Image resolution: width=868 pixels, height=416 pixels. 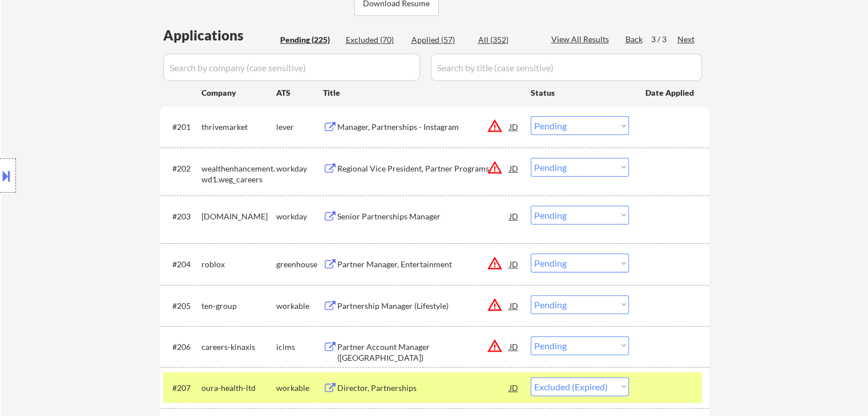 What do you see at coordinates (580, 92) in the screenshot?
I see `div: Status` at bounding box center [580, 92].